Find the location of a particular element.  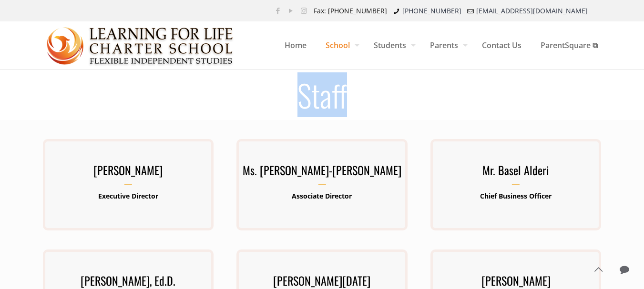

span: Contact Us is located at coordinates (502, 45).